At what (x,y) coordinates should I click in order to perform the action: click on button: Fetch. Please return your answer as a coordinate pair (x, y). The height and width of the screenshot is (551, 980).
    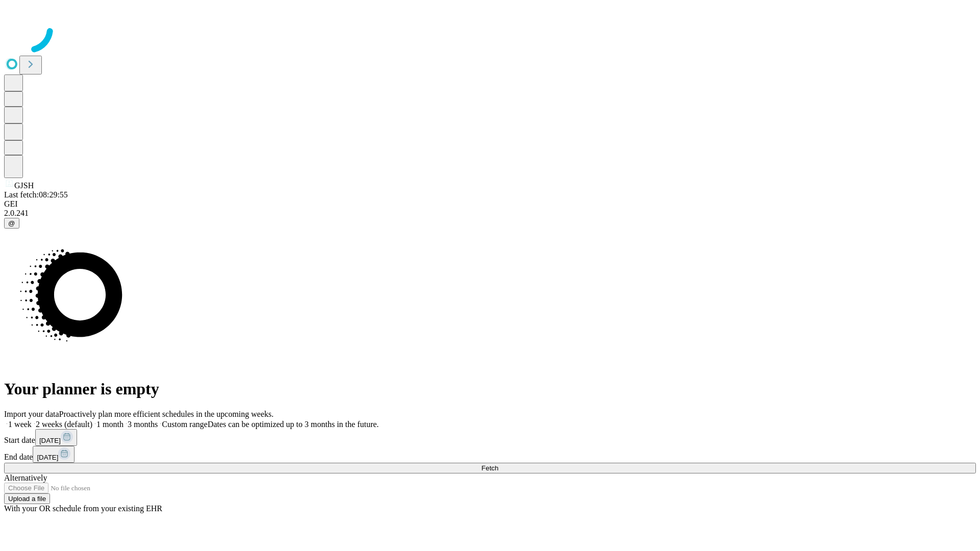
    Looking at the image, I should click on (490, 468).